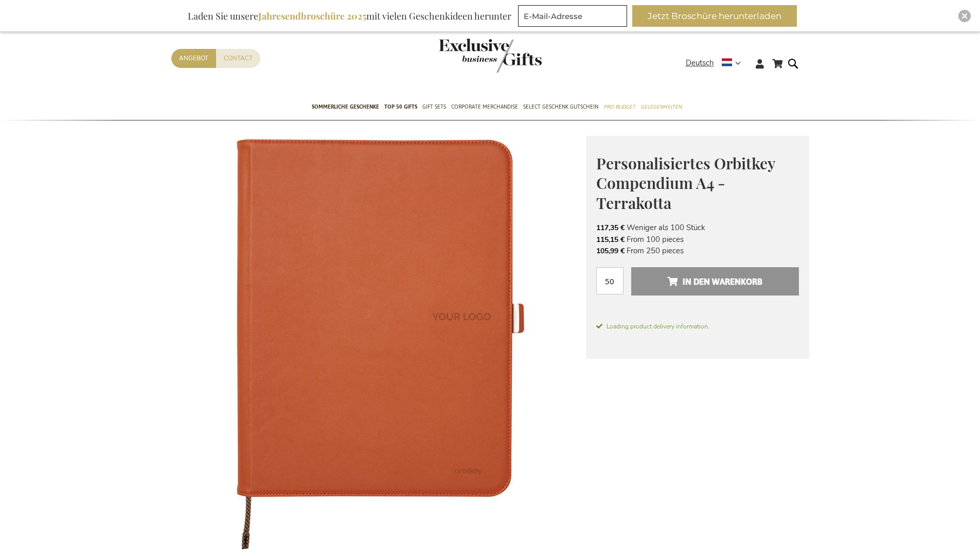 This screenshot has height=556, width=980. I want to click on b: Jahresendbroschüre 2025, so click(312, 16).